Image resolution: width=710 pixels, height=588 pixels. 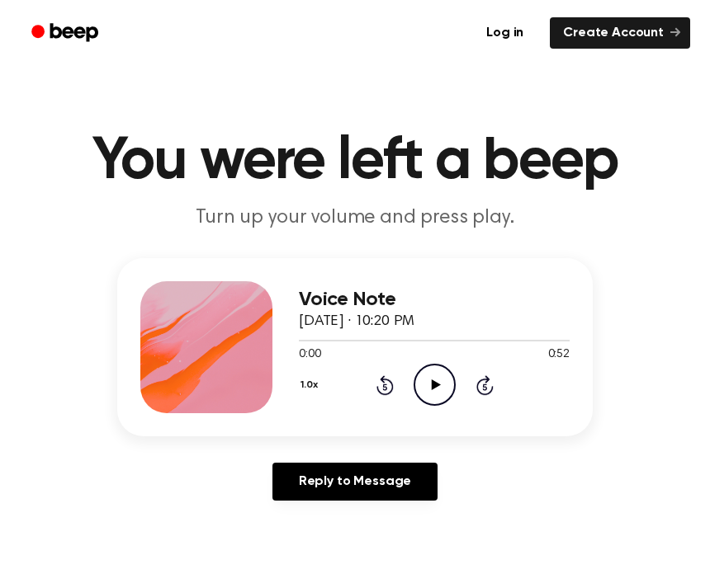 I want to click on a: Log in, so click(x=504, y=33).